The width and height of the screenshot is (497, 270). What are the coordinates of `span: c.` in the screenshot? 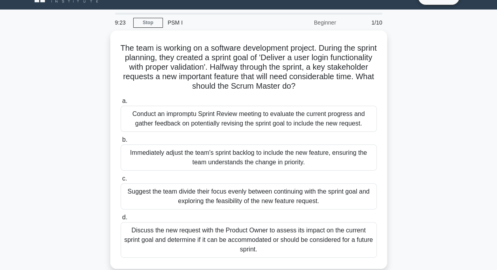 It's located at (125, 178).